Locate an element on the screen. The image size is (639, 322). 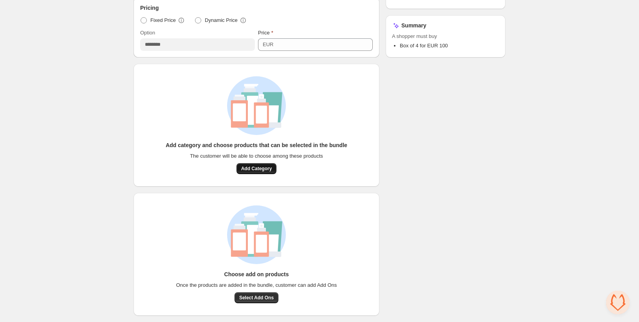
li: Box of 4 for EUR 100 is located at coordinates (449, 46).